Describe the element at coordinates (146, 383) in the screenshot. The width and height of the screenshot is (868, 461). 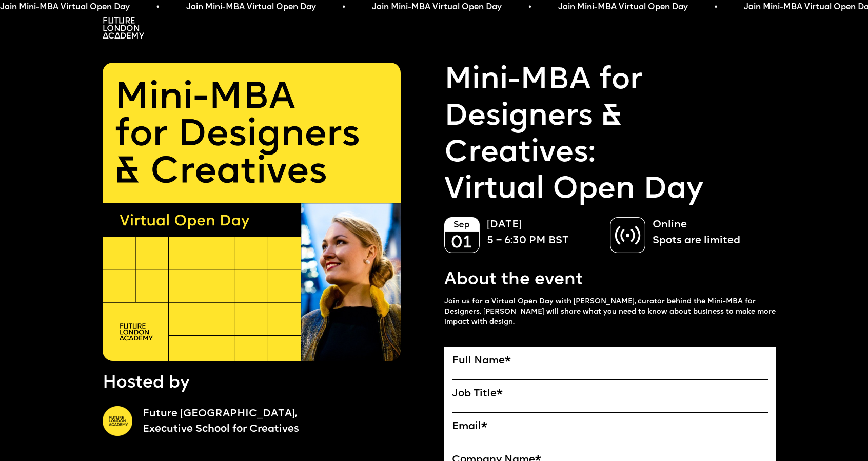
I see `p: Hosted by` at that location.